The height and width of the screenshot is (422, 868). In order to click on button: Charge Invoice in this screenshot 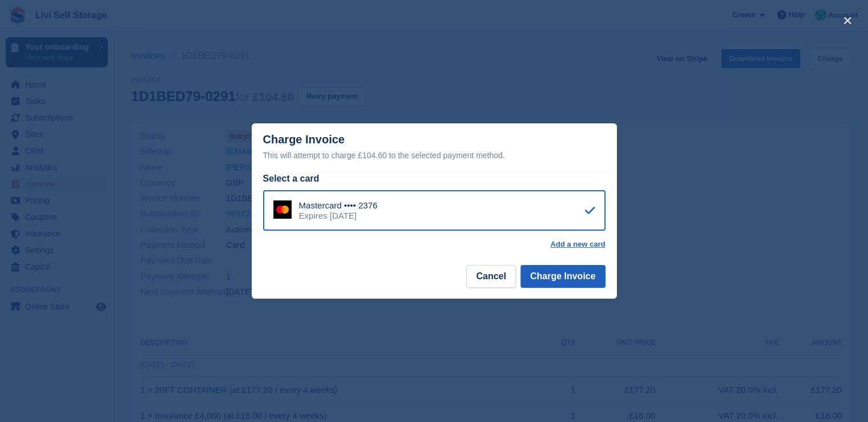, I will do `click(563, 276)`.